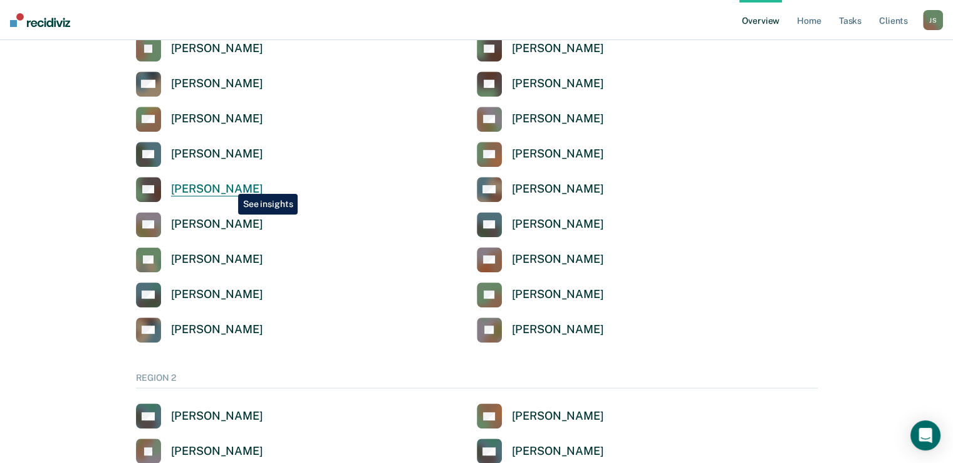 This screenshot has height=463, width=953. Describe the element at coordinates (477, 381) in the screenshot. I see `div: REGION 2` at that location.